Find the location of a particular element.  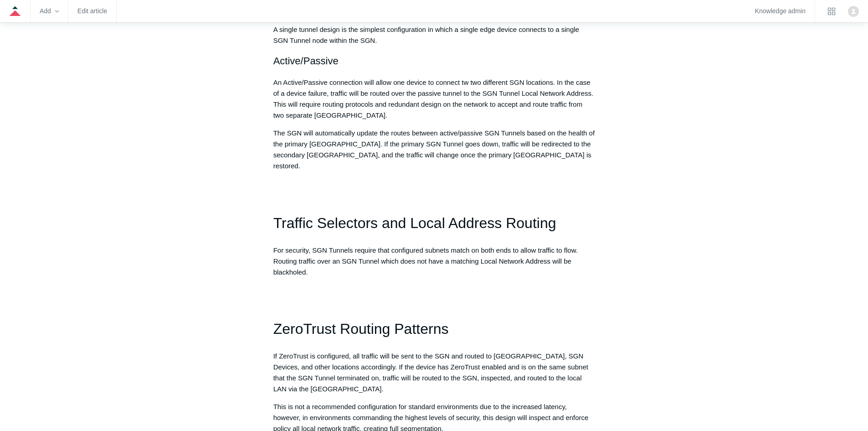

zd-hc-trigger: Add is located at coordinates (49, 11).